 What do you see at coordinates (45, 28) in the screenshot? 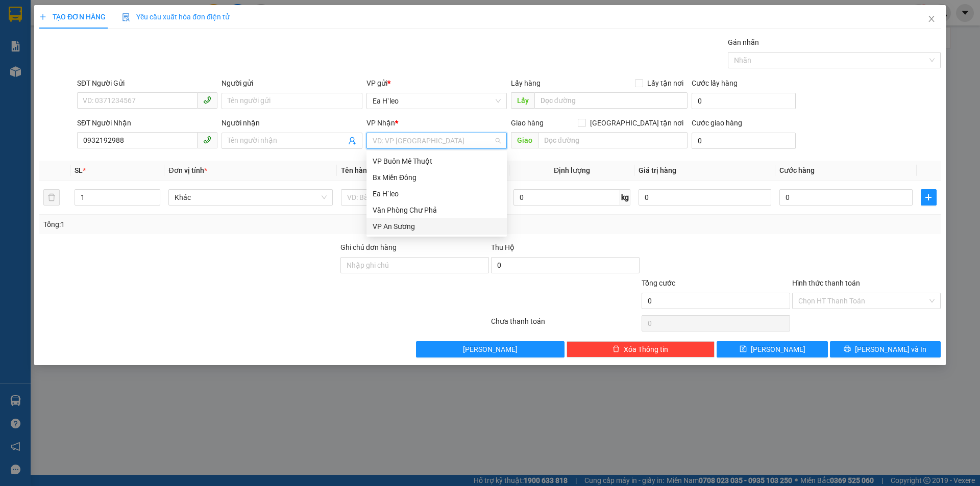
I see `div: 0773045270` at bounding box center [45, 28].